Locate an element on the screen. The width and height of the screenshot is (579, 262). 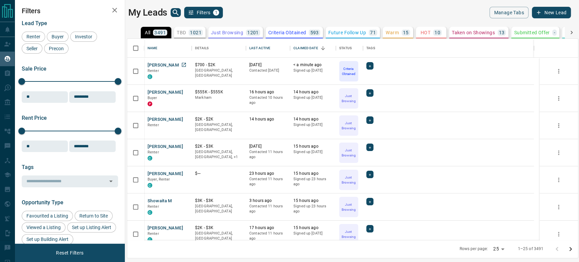
div: Seller is located at coordinates (32, 49).